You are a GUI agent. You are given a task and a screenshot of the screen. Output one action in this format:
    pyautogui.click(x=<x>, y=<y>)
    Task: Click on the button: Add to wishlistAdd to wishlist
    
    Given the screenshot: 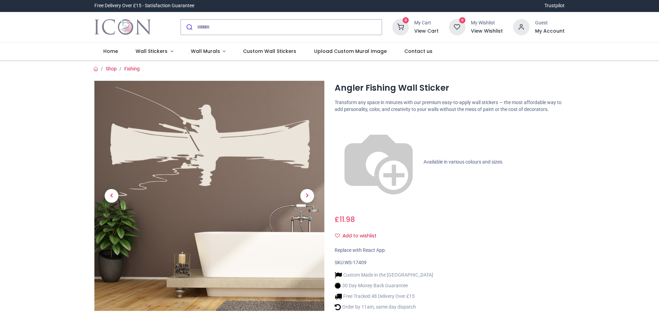 What is the action you would take?
    pyautogui.click(x=358, y=236)
    